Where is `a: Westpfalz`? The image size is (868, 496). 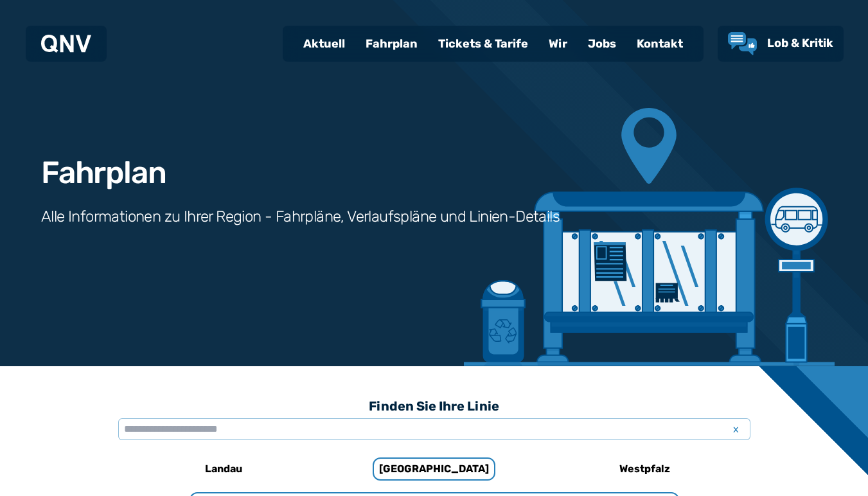 a: Westpfalz is located at coordinates (645, 470).